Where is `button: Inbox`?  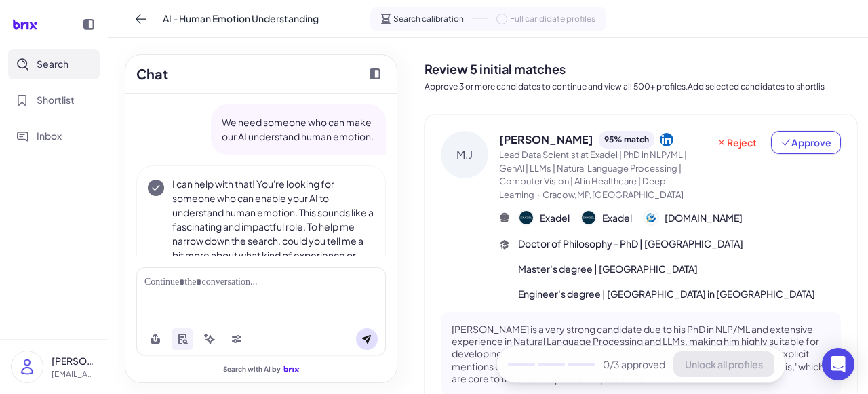 button: Inbox is located at coordinates (54, 135).